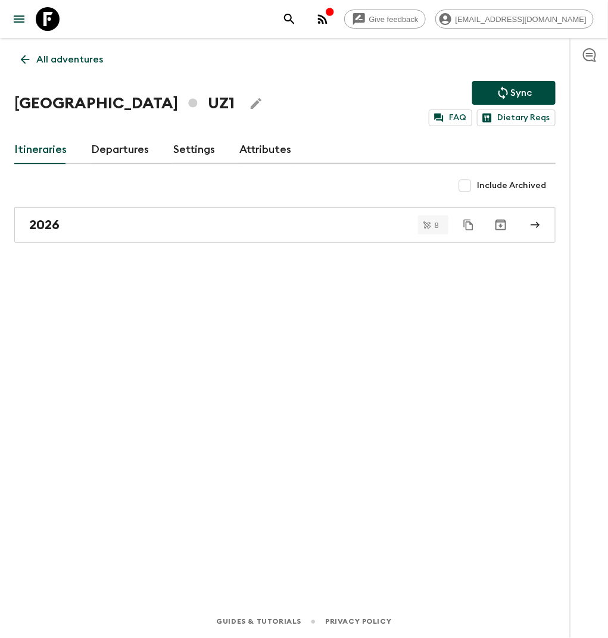  What do you see at coordinates (358, 622) in the screenshot?
I see `a: Privacy Policy` at bounding box center [358, 622].